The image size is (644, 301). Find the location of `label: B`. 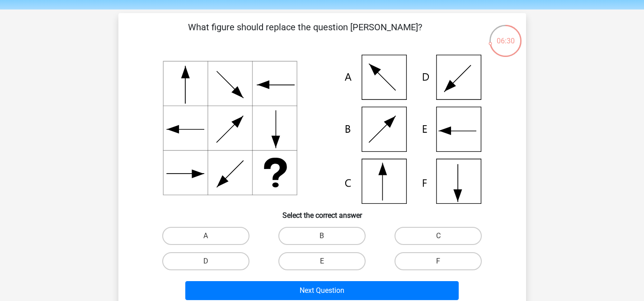

label: B is located at coordinates (322, 236).